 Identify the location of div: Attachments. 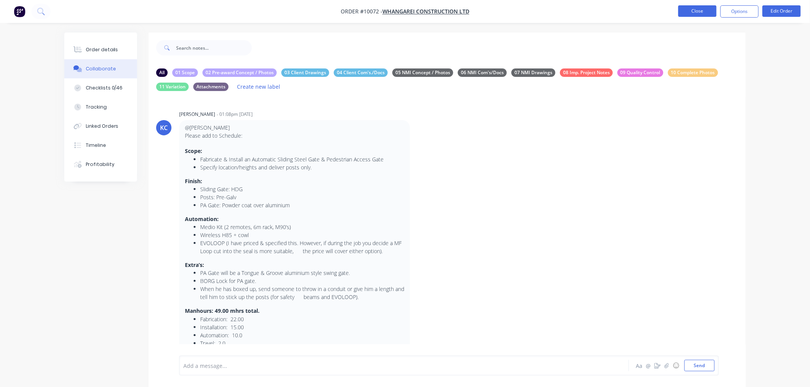
(211, 87).